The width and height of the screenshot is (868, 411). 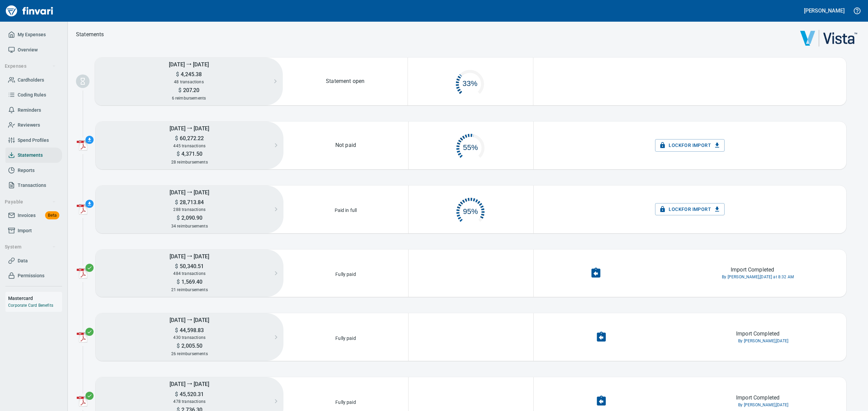 What do you see at coordinates (191, 154) in the screenshot?
I see `span: 4,371.50` at bounding box center [191, 154].